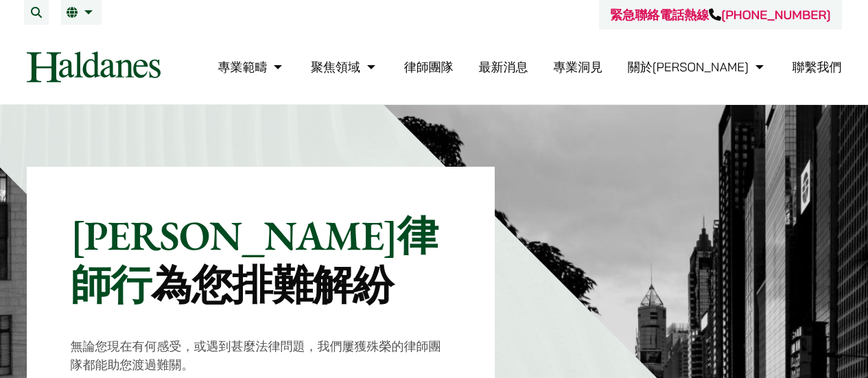  I want to click on a: 專業範疇, so click(251, 66).